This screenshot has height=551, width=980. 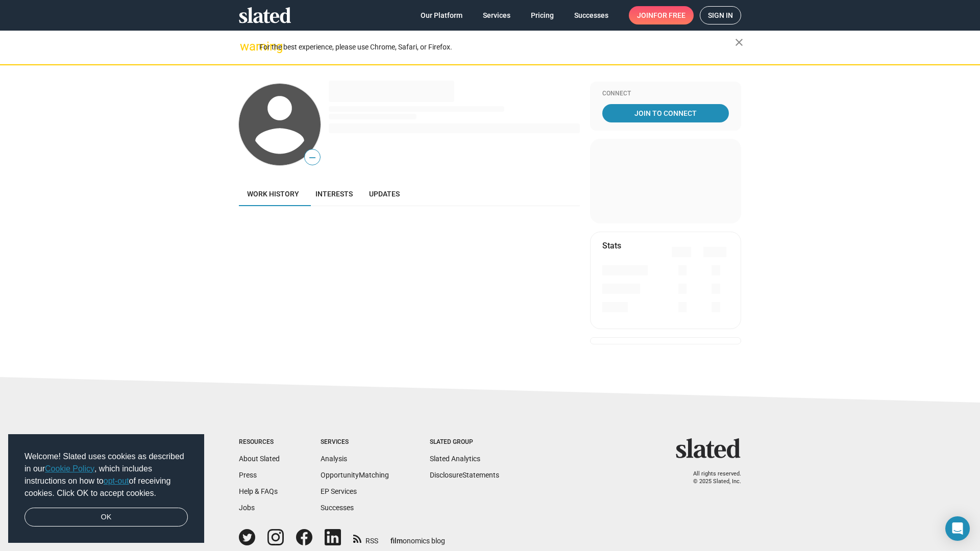 What do you see at coordinates (542, 15) in the screenshot?
I see `a: Pricing` at bounding box center [542, 15].